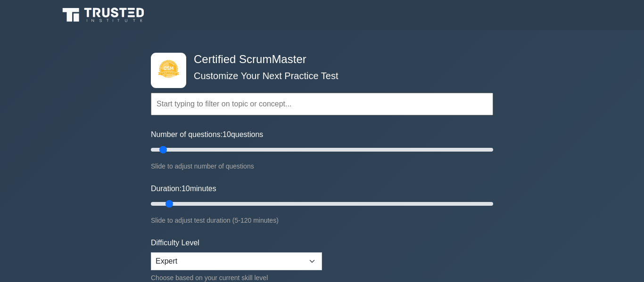  I want to click on h4: Certified ScrumMaster, so click(318, 60).